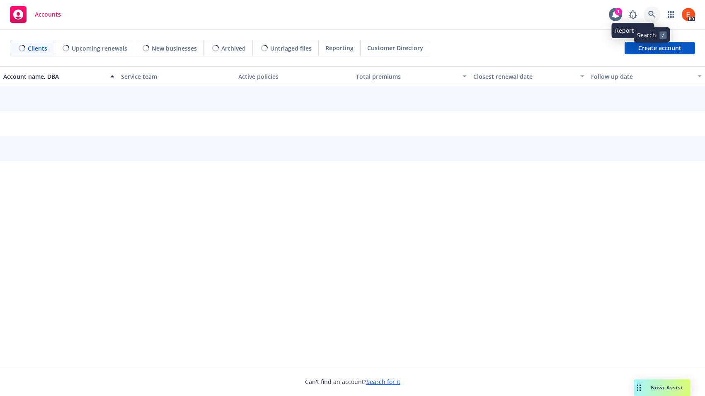 The height and width of the screenshot is (396, 705). What do you see at coordinates (384, 381) in the screenshot?
I see `a: Search for it` at bounding box center [384, 381].